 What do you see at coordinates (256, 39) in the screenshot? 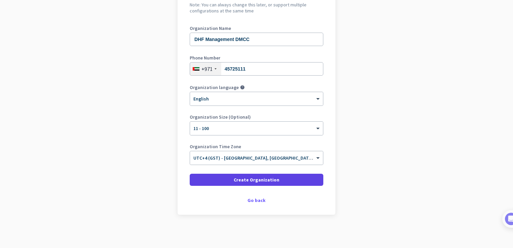
I see `input: What is the name of your organization?` at bounding box center [256, 39].